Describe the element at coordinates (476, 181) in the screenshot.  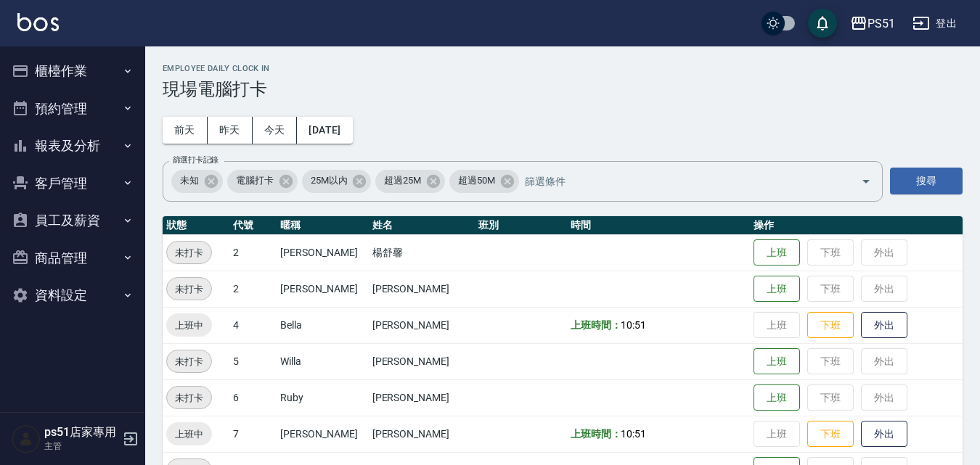
I see `span: 超過50M` at that location.